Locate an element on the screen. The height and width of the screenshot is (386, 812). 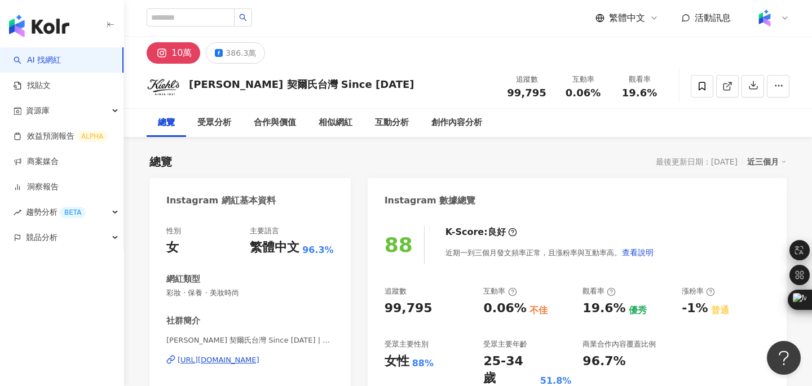
div: 優秀 is located at coordinates (638, 311).